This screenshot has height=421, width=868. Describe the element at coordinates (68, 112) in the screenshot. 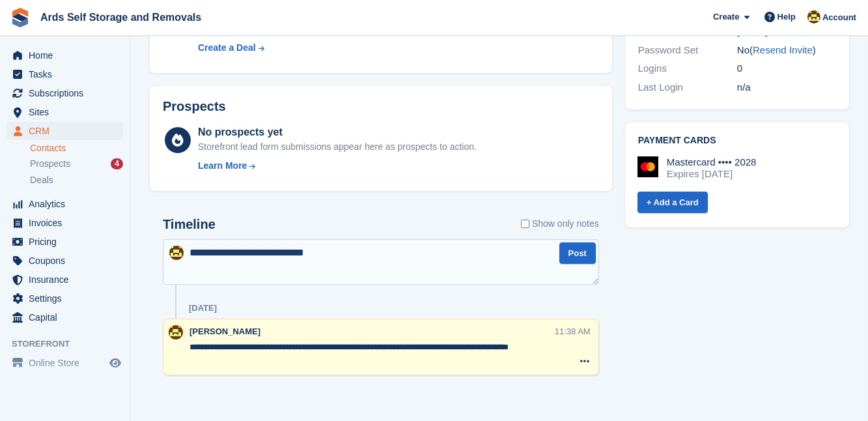

I see `span: Sites` at that location.